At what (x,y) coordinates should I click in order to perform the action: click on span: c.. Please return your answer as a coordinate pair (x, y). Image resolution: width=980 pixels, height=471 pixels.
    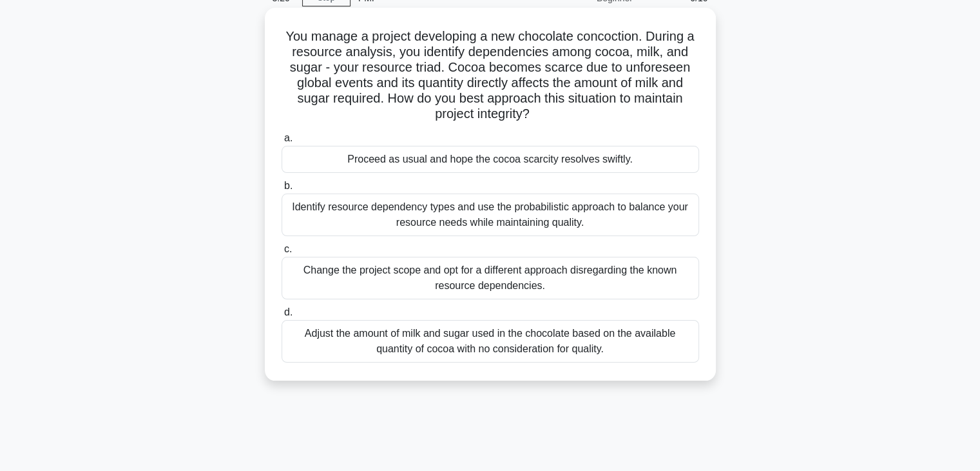
    Looking at the image, I should click on (288, 248).